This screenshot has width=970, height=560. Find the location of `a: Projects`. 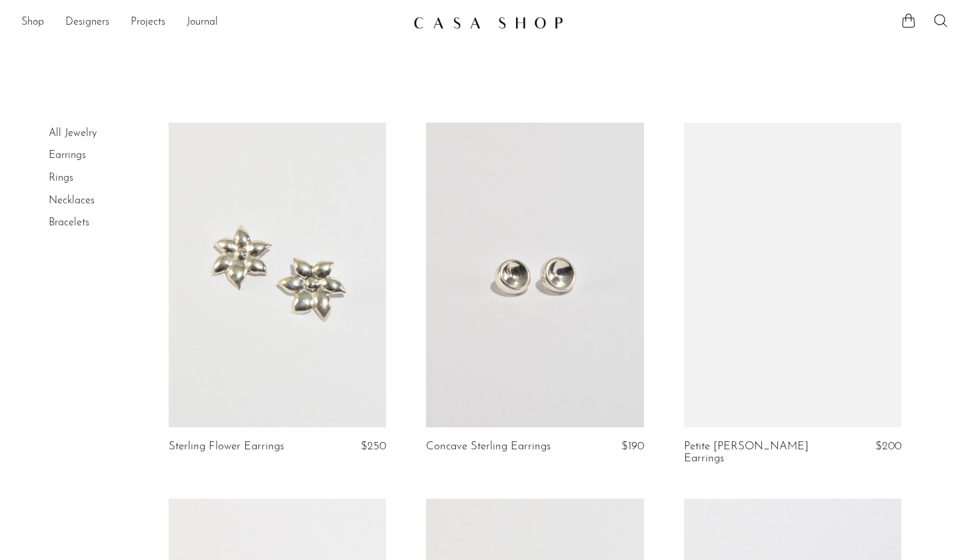

a: Projects is located at coordinates (148, 23).